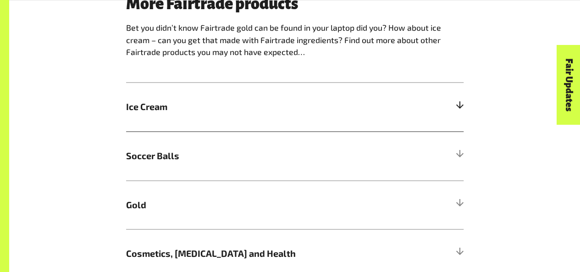  What do you see at coordinates (283, 39) in the screenshot?
I see `span: Bet you didn’t know Fairtrade gold can be found in your laptop did you? How about ice cream – can...` at bounding box center [283, 39].